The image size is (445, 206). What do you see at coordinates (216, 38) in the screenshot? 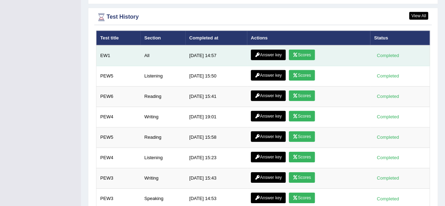
I see `th: Completed at` at bounding box center [216, 38].